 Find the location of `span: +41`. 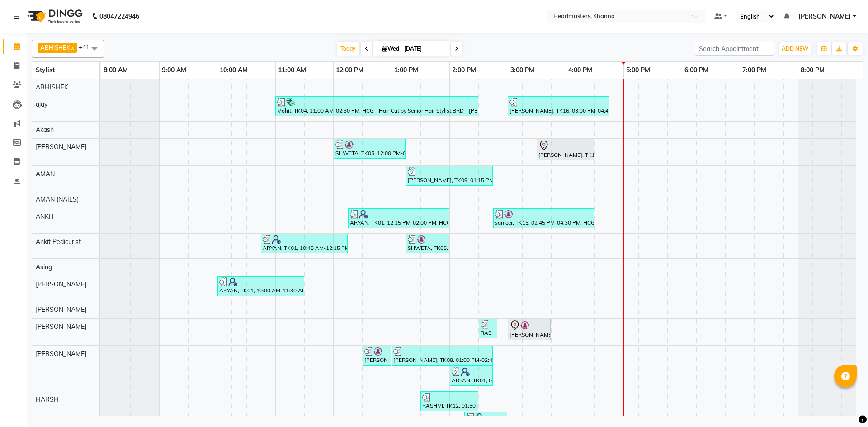

span: +41 is located at coordinates (87, 47).